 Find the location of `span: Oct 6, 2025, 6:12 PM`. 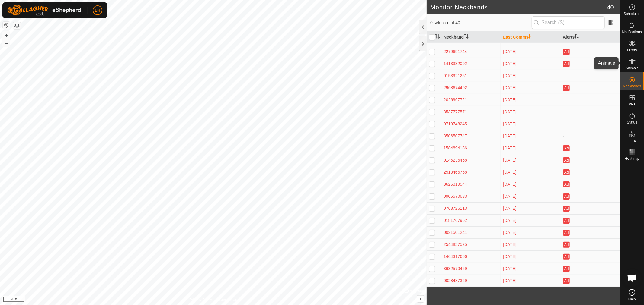

span: Oct 6, 2025, 6:12 PM is located at coordinates (509, 245).